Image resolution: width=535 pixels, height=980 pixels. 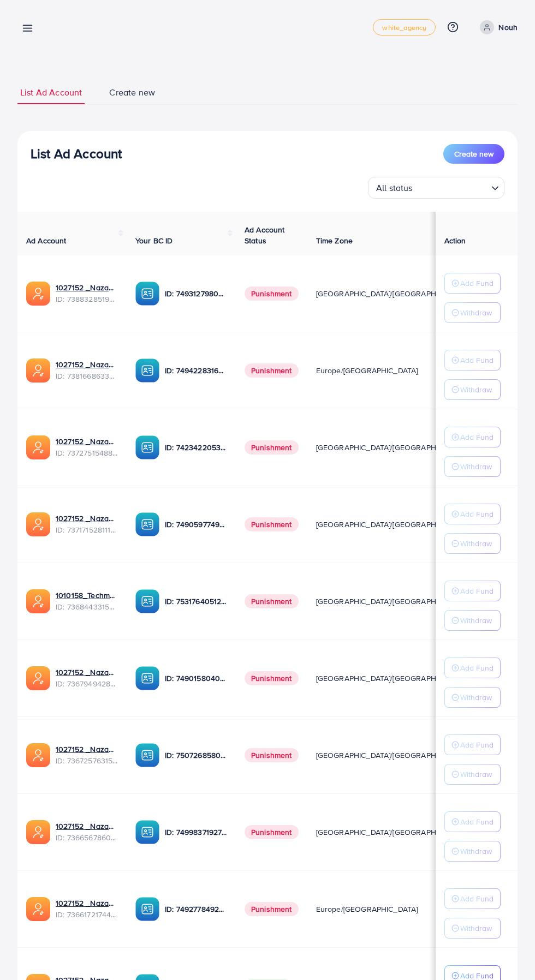 What do you see at coordinates (196, 293) in the screenshot?
I see `p: ID: 7493127980932333584` at bounding box center [196, 293].